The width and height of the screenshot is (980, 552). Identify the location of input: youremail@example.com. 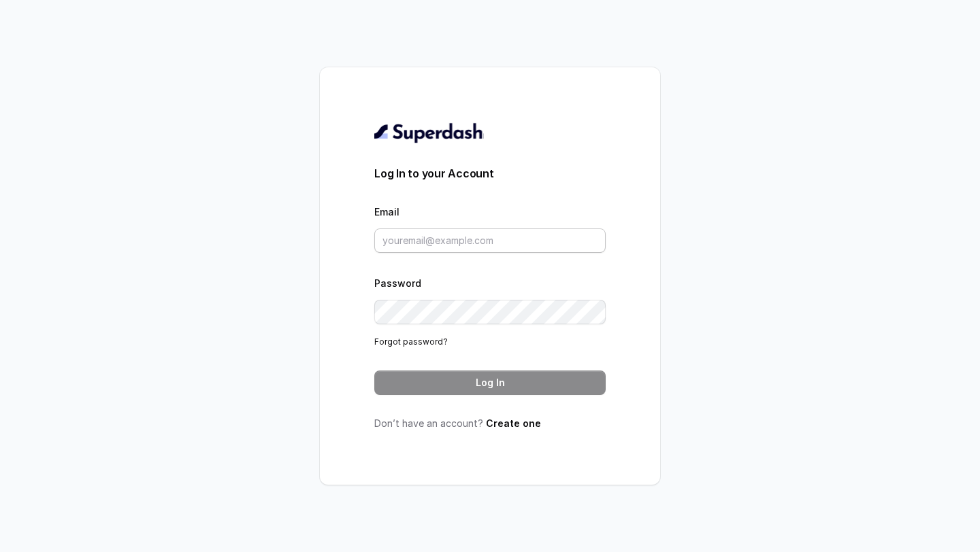
(490, 241).